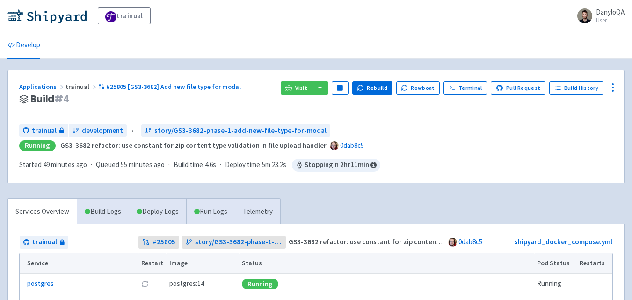 The width and height of the screenshot is (632, 300). What do you see at coordinates (274, 165) in the screenshot?
I see `span: 5m 23.2s` at bounding box center [274, 165].